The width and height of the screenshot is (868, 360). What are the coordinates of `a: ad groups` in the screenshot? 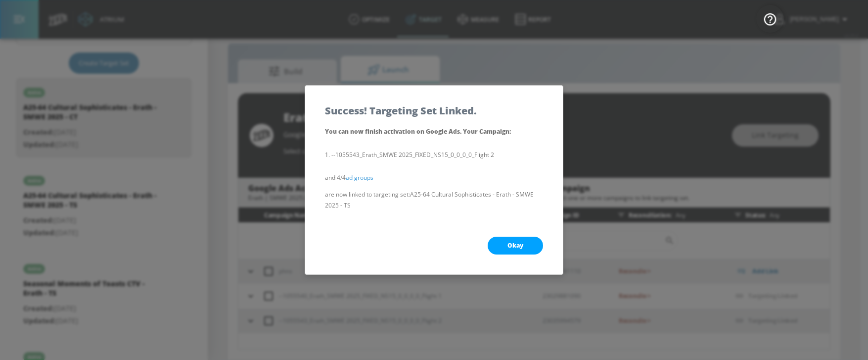 It's located at (360, 177).